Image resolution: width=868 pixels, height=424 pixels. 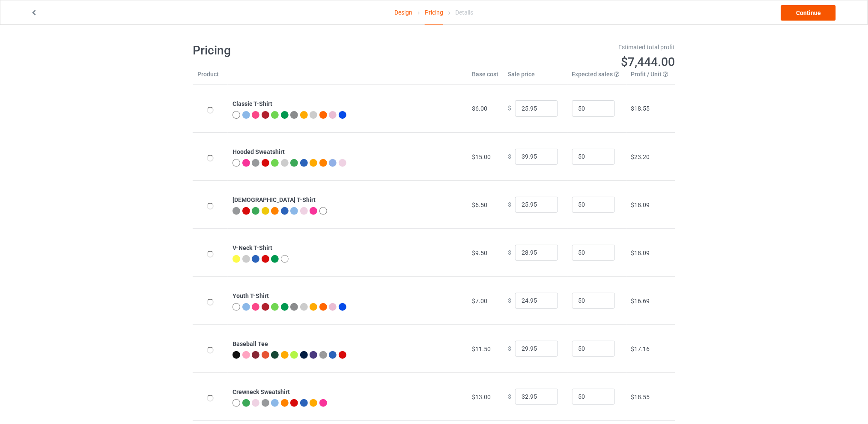 I want to click on b: Youth T-Shirt, so click(x=250, y=296).